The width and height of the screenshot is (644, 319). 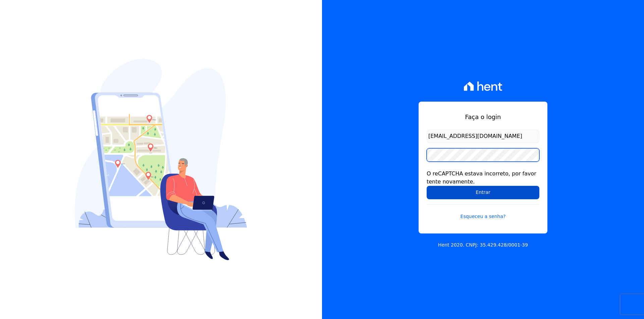 I want to click on h1: Faça o login, so click(x=483, y=117).